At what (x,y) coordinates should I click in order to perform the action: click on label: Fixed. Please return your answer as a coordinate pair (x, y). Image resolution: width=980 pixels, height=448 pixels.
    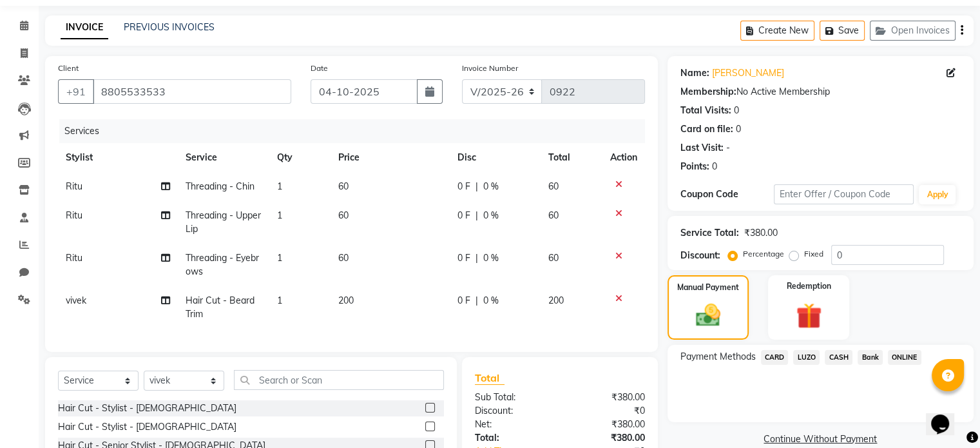
    Looking at the image, I should click on (814, 254).